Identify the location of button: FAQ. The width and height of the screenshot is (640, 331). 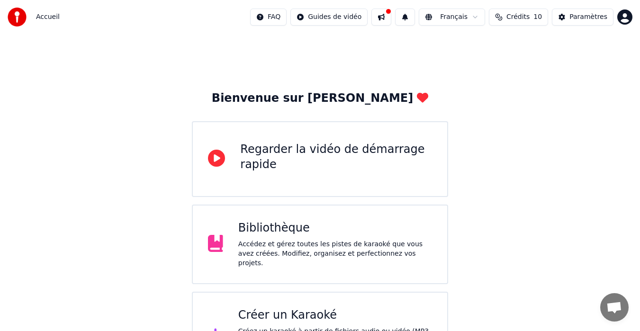
(268, 17).